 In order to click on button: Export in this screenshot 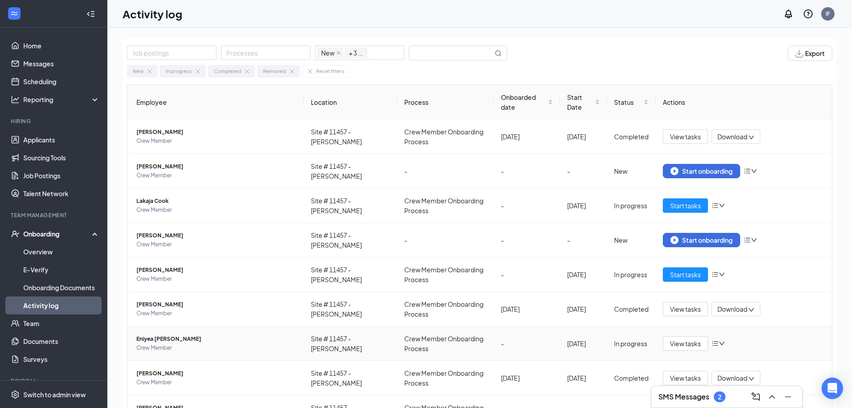, I will do `click(810, 53)`.